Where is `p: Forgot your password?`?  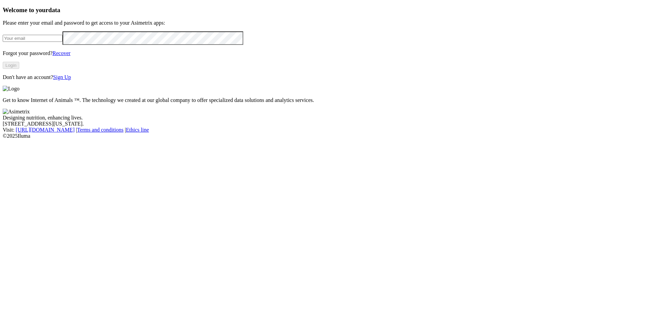
p: Forgot your password? is located at coordinates (323, 53).